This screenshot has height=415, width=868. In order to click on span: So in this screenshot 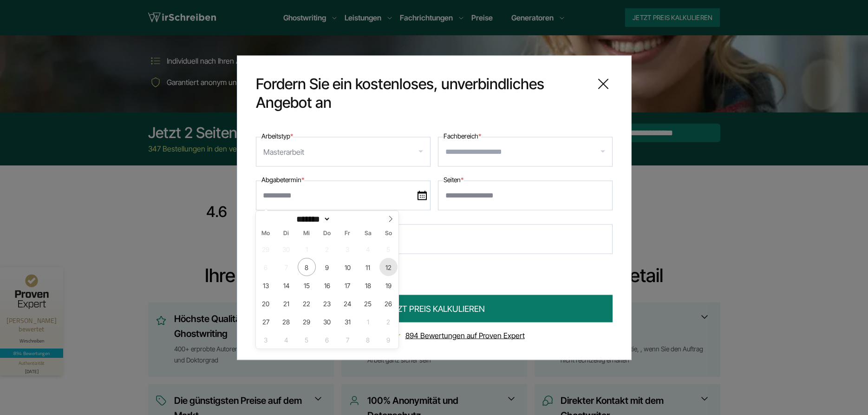, I will do `click(388, 233)`.